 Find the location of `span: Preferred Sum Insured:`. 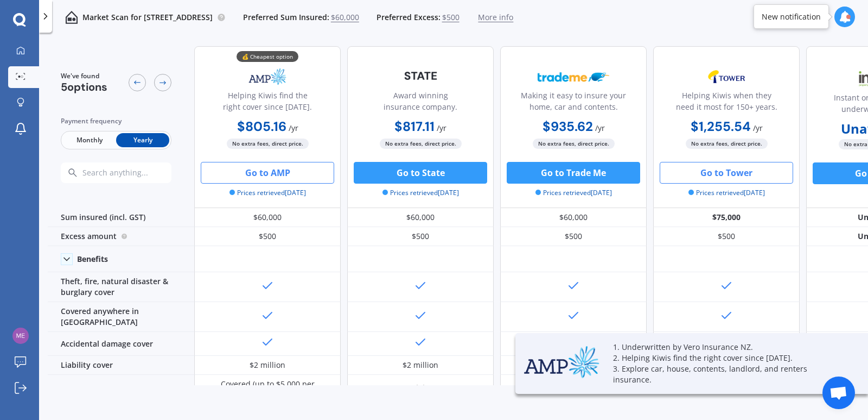

span: Preferred Sum Insured: is located at coordinates (286, 17).